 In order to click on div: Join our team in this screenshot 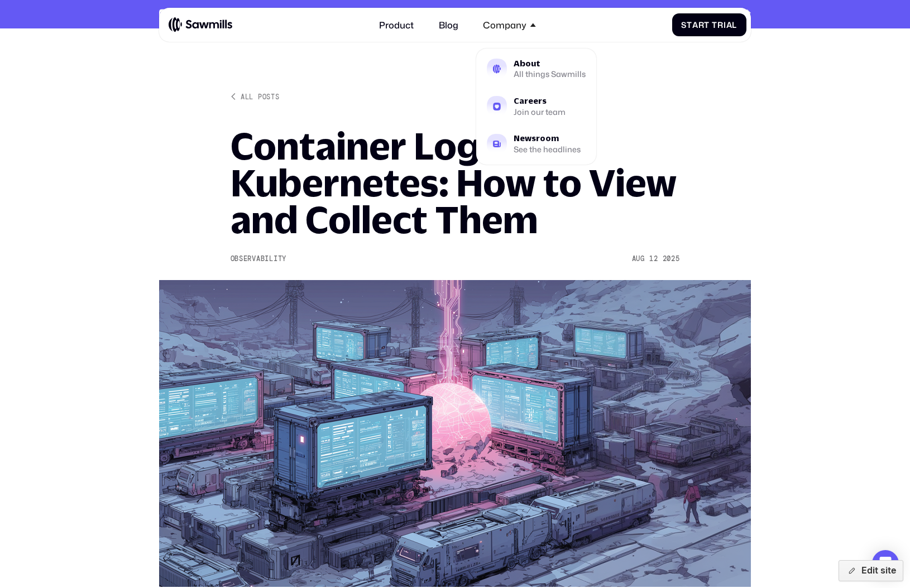, I will do `click(539, 112)`.